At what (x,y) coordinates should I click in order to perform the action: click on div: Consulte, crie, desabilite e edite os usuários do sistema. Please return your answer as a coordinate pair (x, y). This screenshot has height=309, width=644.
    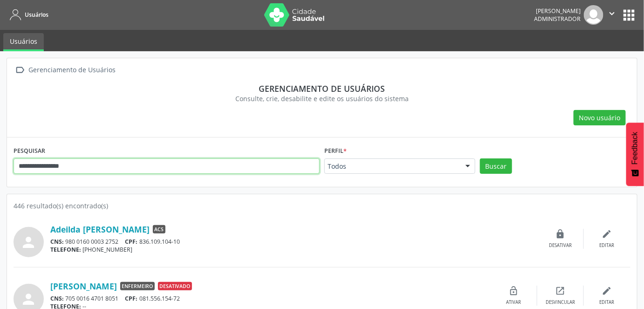
    Looking at the image, I should click on (322, 98).